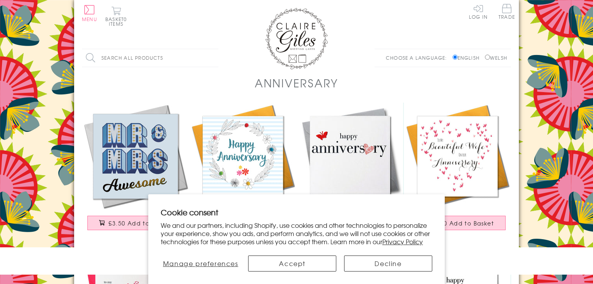 The height and width of the screenshot is (284, 593). What do you see at coordinates (496, 58) in the screenshot?
I see `label: Welsh` at bounding box center [496, 58].